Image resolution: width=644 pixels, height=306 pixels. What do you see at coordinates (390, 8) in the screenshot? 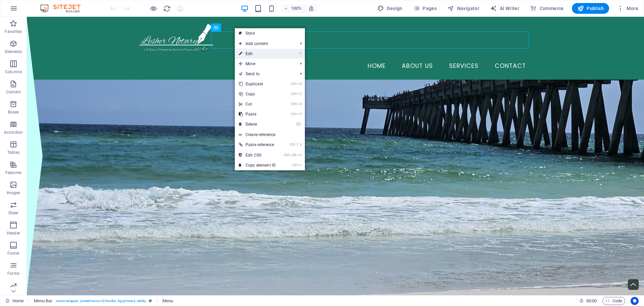
I see `div: Design (Ctrl+Alt+Y)` at bounding box center [390, 8].